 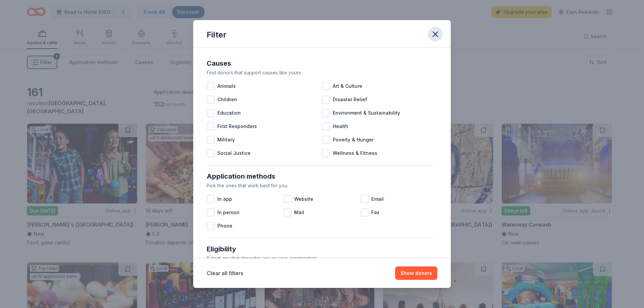 What do you see at coordinates (322, 63) in the screenshot?
I see `div: Causes` at bounding box center [322, 63].